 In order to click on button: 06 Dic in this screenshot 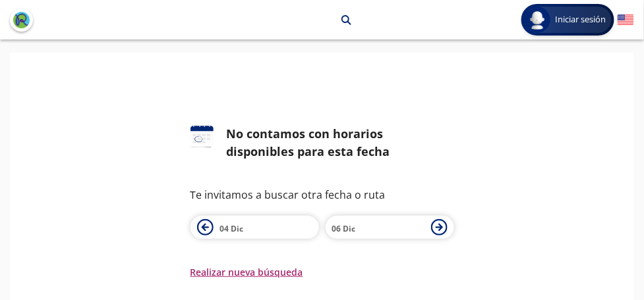, I will do `click(389, 227)`.